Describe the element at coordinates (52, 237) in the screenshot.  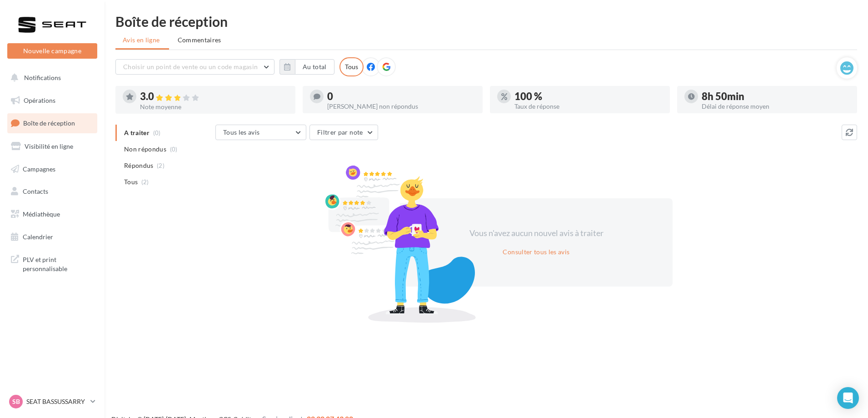
I see `a: Calendrier` at that location.